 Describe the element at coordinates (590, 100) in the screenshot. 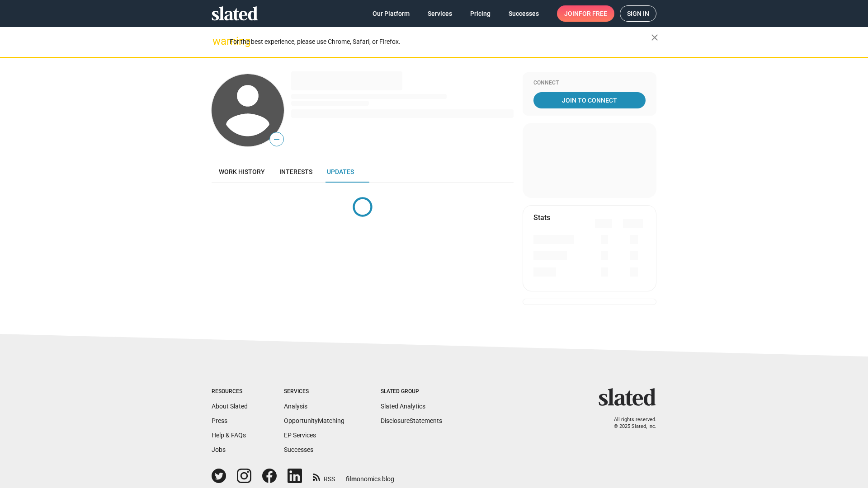

I see `a: Join To Connect` at that location.